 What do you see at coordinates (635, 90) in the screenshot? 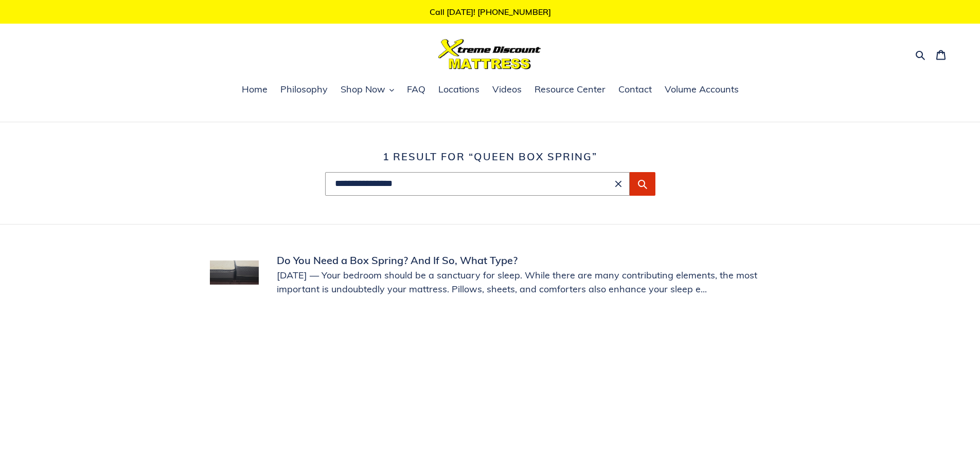
I see `span: Contact` at bounding box center [635, 90].